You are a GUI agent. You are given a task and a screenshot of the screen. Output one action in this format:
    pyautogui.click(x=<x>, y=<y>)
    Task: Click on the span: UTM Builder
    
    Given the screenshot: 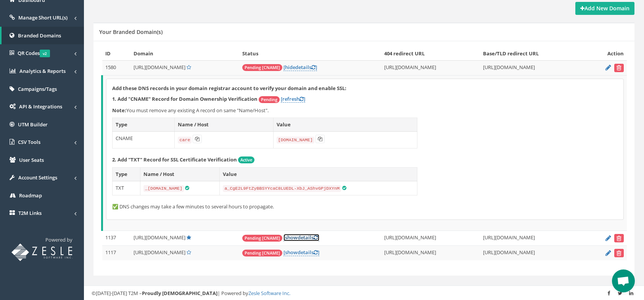 What is the action you would take?
    pyautogui.click(x=33, y=124)
    